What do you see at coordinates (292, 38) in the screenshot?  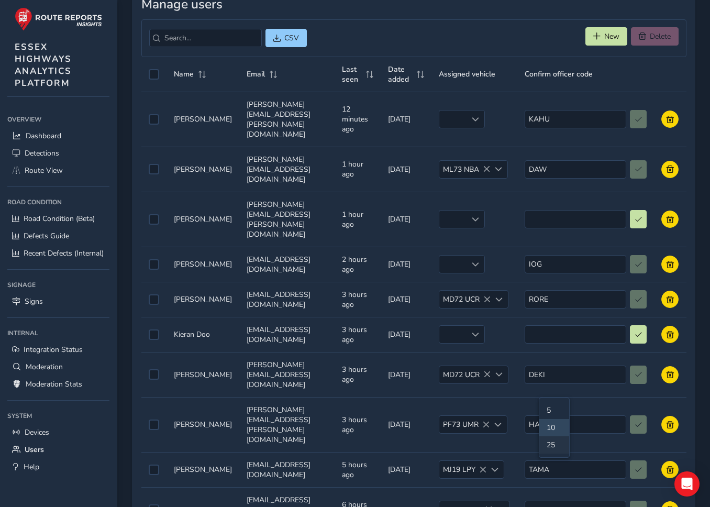 I see `span: CSV` at bounding box center [292, 38].